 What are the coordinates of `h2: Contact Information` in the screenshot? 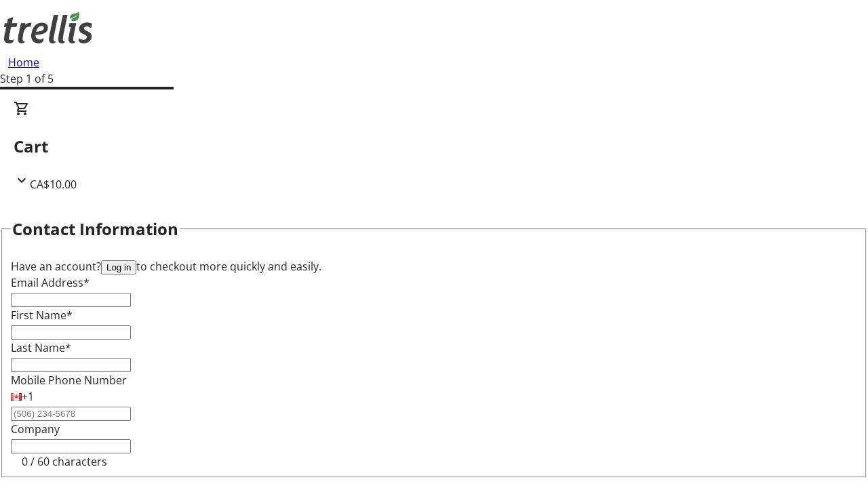 It's located at (95, 229).